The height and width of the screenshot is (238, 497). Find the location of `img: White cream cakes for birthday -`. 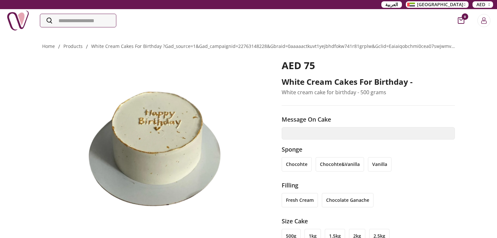

img: White cream cakes for birthday - is located at coordinates (152, 143).